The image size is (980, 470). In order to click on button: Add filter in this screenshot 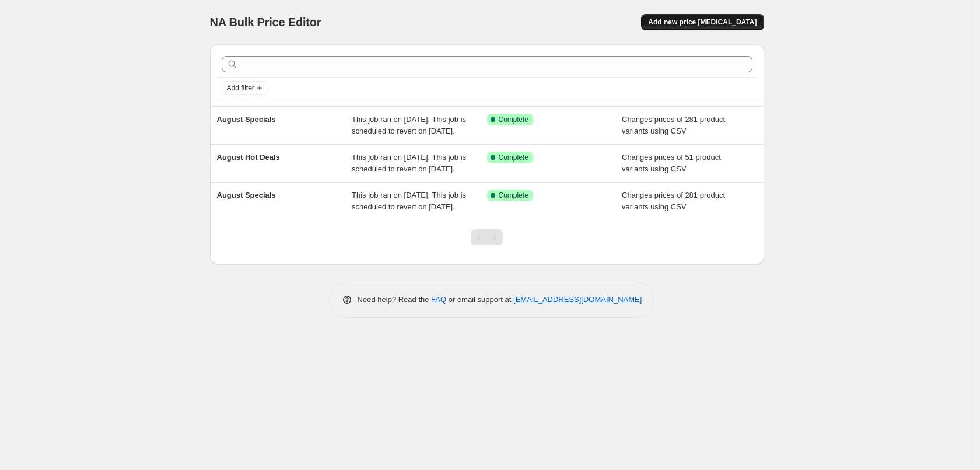, I will do `click(245, 88)`.